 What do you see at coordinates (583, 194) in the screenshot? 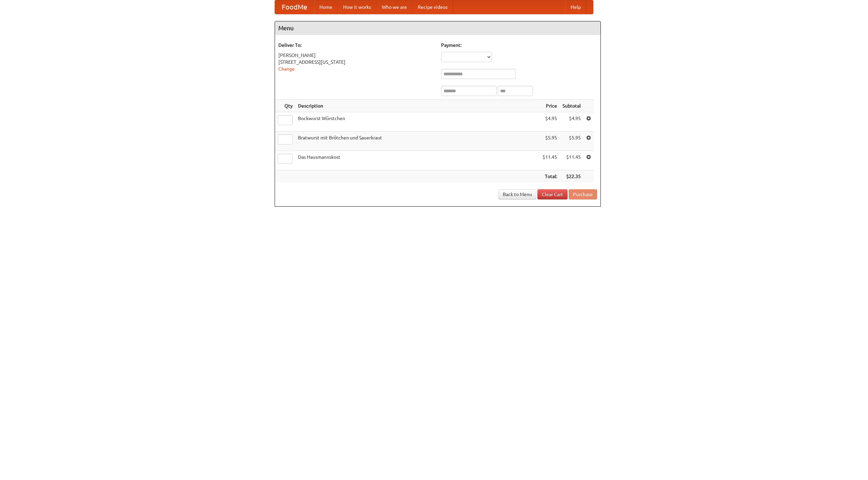
I see `button: Purchase` at bounding box center [583, 194].